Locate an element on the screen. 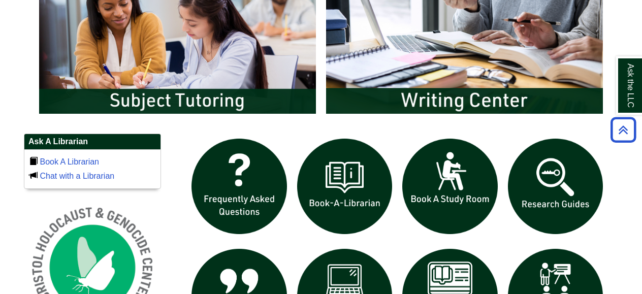 The height and width of the screenshot is (294, 642). a: Chat with a Librarian is located at coordinates (77, 176).